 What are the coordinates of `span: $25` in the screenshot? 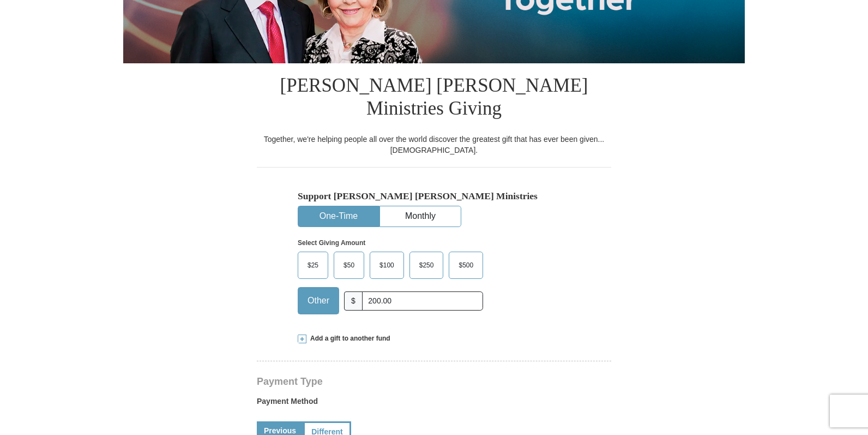 It's located at (313, 265).